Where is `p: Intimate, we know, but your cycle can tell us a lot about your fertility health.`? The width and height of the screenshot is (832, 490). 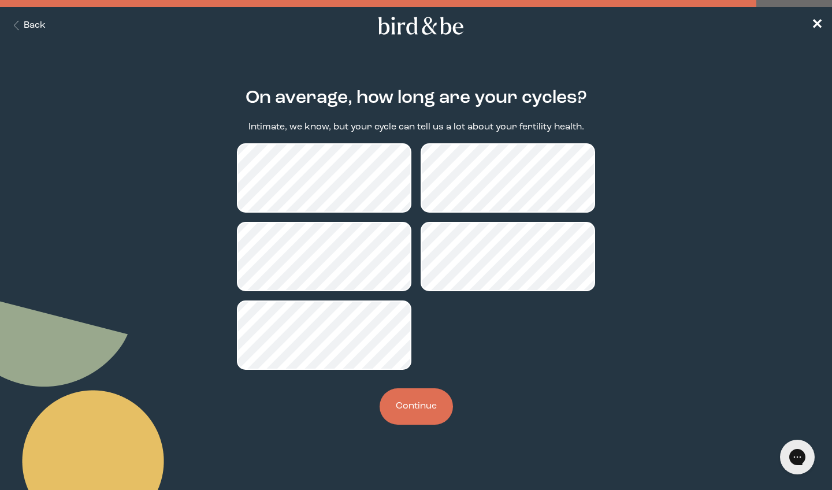
p: Intimate, we know, but your cycle can tell us a lot about your fertility health. is located at coordinates (416, 127).